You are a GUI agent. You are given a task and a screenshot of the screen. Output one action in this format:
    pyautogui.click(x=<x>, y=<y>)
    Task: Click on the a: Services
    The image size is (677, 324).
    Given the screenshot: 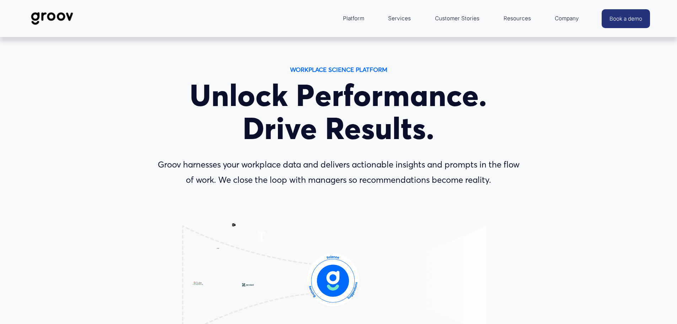 What is the action you would take?
    pyautogui.click(x=399, y=18)
    